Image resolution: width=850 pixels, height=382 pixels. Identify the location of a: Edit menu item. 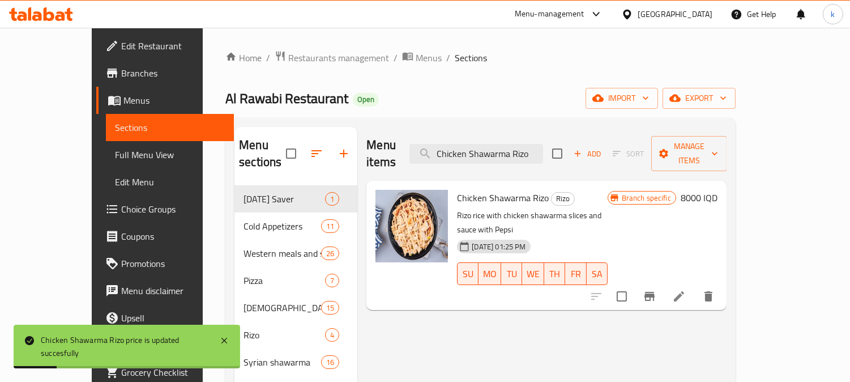
(679, 296).